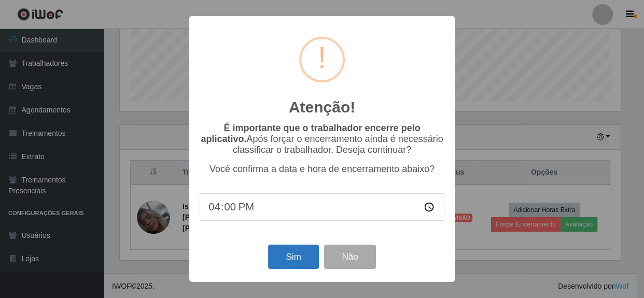 The height and width of the screenshot is (298, 644). What do you see at coordinates (310, 134) in the screenshot?
I see `b: É importante que o trabalhador encerre pelo aplicativo.` at bounding box center [310, 134].